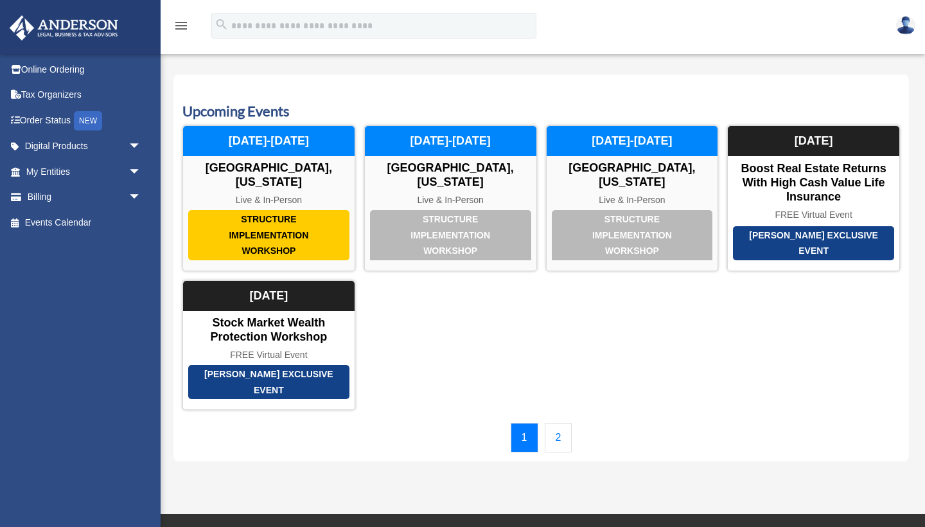 The image size is (925, 527). What do you see at coordinates (906, 25) in the screenshot?
I see `img: User Pic` at bounding box center [906, 25].